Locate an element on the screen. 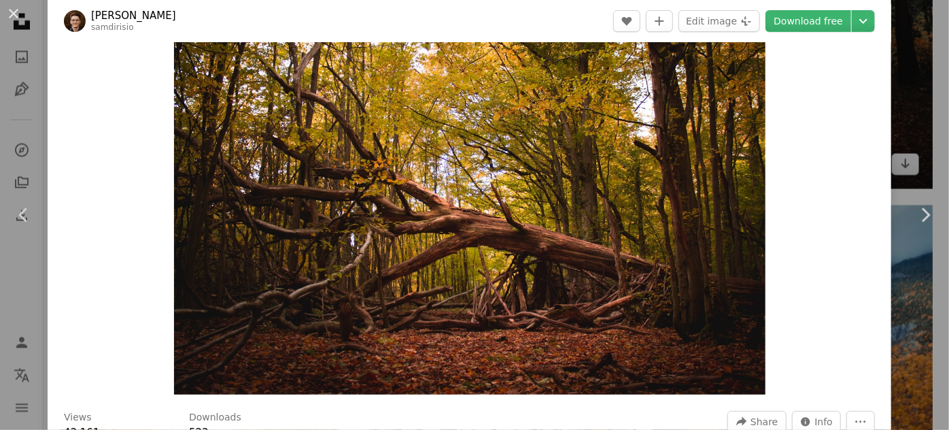 The height and width of the screenshot is (430, 949). a: Next is located at coordinates (925, 215).